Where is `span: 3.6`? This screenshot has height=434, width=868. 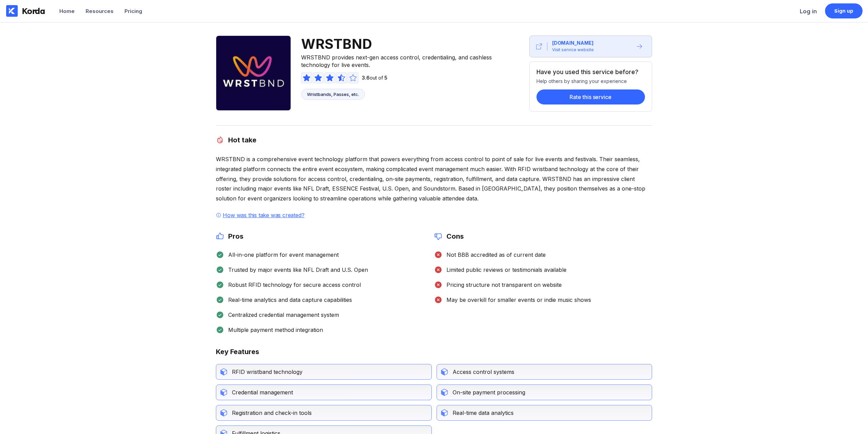 span: 3.6 is located at coordinates (366, 77).